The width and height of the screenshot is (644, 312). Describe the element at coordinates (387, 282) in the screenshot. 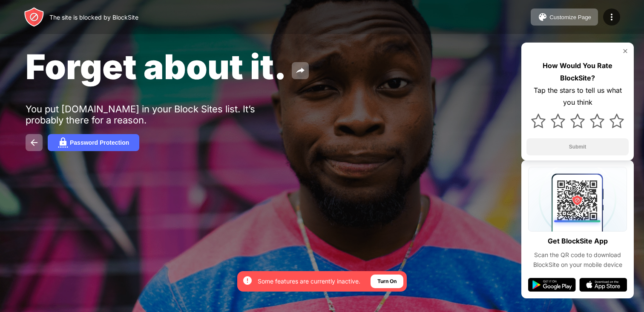

I see `div: Turn On` at that location.